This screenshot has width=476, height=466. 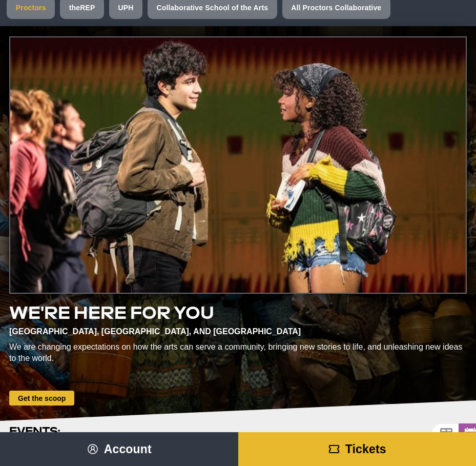 I want to click on a: Get the scoop, so click(x=42, y=398).